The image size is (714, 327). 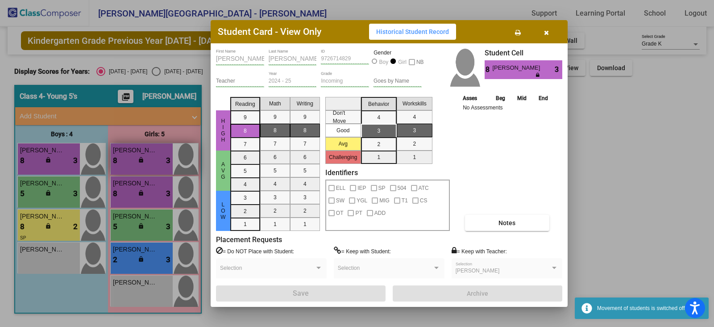 What do you see at coordinates (240, 81) in the screenshot?
I see `input: teacher` at bounding box center [240, 81].